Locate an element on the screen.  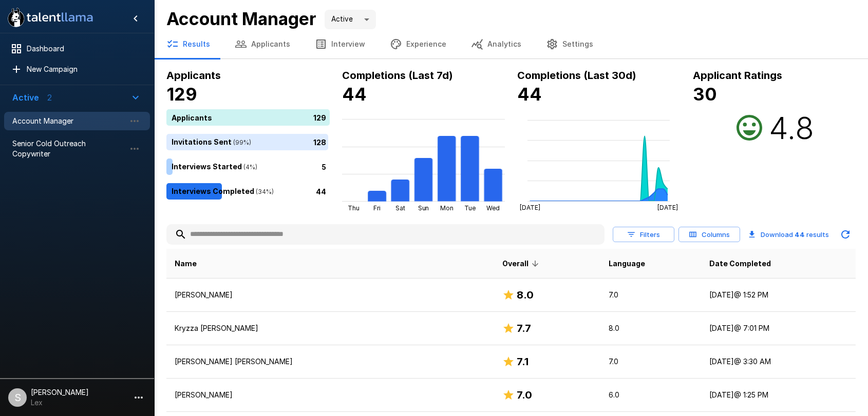
h6: 7.7 is located at coordinates (524, 328).